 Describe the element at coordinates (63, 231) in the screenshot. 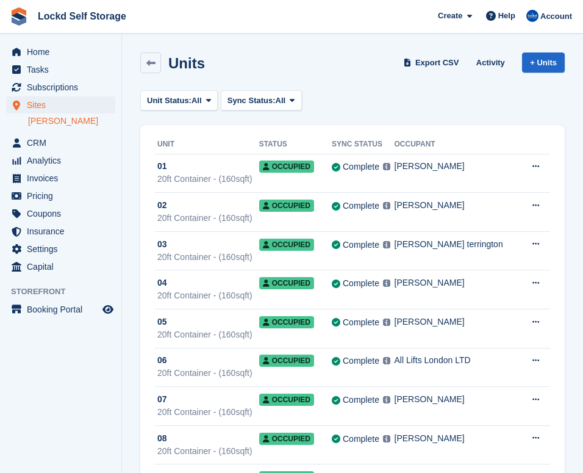

I see `span: Insurance` at that location.